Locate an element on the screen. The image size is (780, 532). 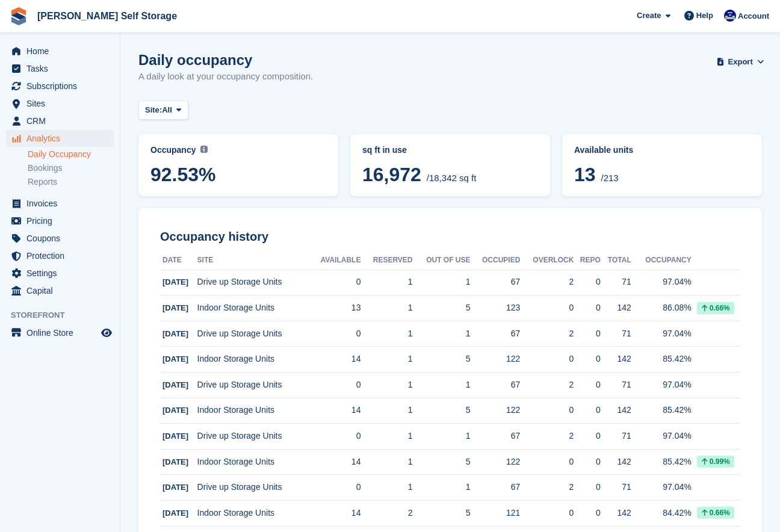
span: Site: is located at coordinates (154, 110).